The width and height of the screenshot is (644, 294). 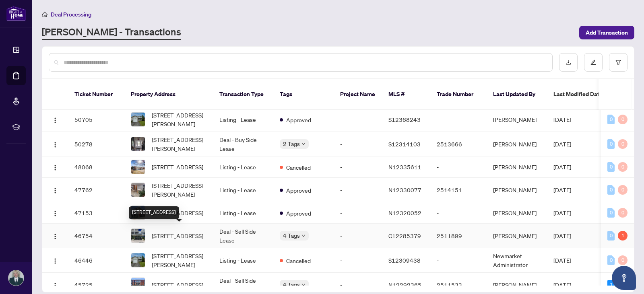 What do you see at coordinates (405, 144) in the screenshot?
I see `span: S12314103` at bounding box center [405, 144].